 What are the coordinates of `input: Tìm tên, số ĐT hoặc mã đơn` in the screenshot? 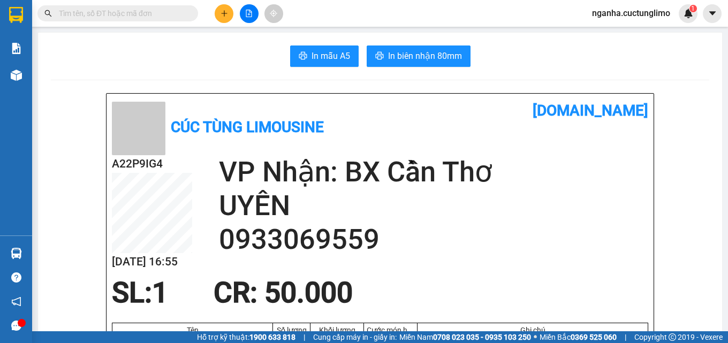 It's located at (122, 13).